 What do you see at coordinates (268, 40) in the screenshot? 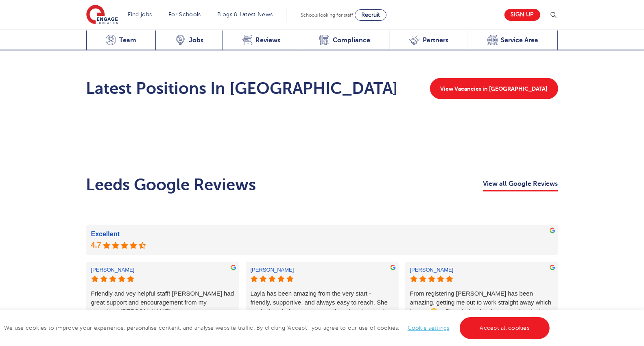
I see `span: Reviews` at bounding box center [268, 40].